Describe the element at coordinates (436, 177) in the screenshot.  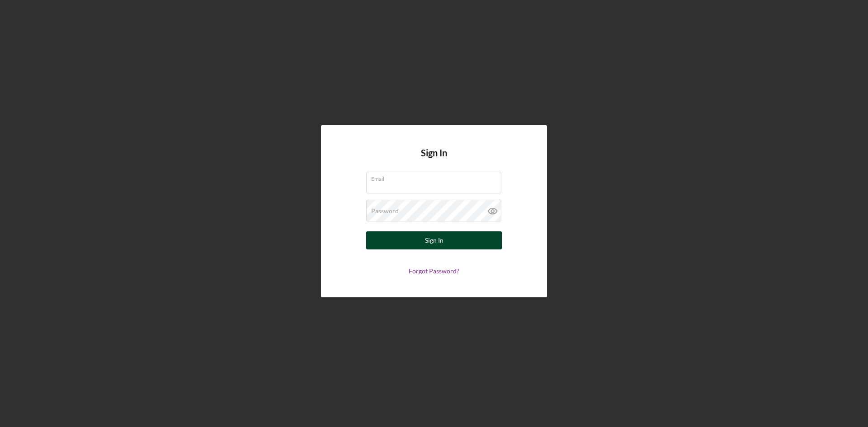
I see `label: Email` at that location.